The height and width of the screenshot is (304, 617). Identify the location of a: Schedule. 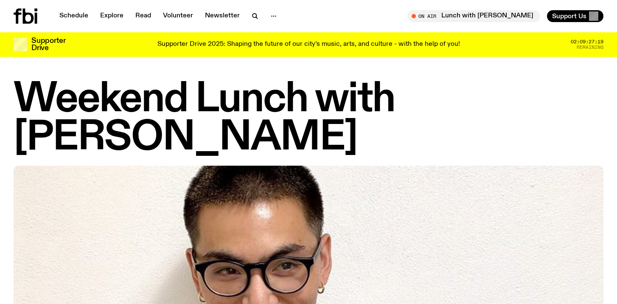
(74, 16).